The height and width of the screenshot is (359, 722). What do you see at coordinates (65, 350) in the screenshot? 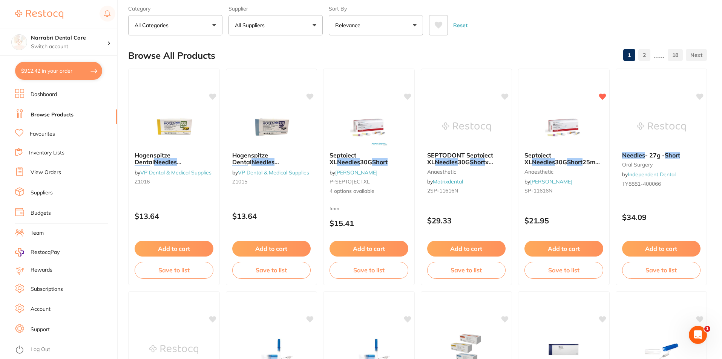
I see `button: Log Out` at bounding box center [65, 350].